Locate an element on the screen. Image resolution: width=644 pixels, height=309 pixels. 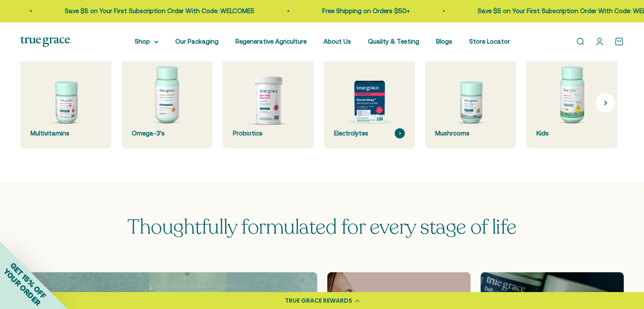
div: Electrolytes is located at coordinates (369, 133).